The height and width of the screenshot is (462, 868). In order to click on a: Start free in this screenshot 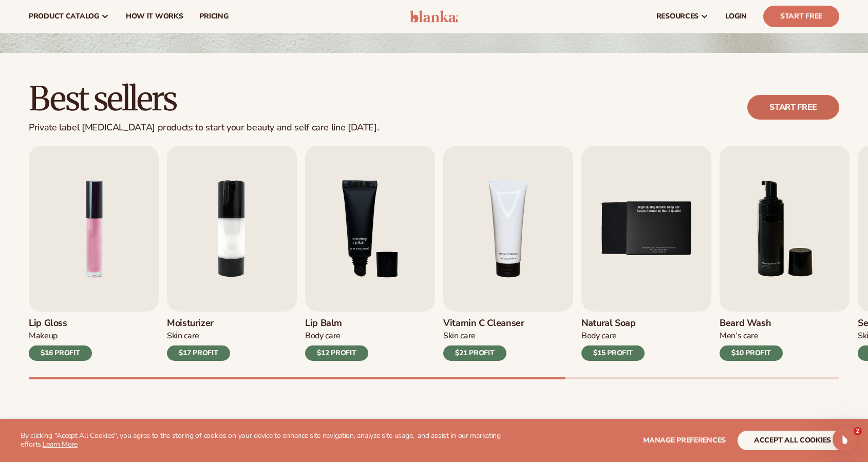, I will do `click(793, 107)`.